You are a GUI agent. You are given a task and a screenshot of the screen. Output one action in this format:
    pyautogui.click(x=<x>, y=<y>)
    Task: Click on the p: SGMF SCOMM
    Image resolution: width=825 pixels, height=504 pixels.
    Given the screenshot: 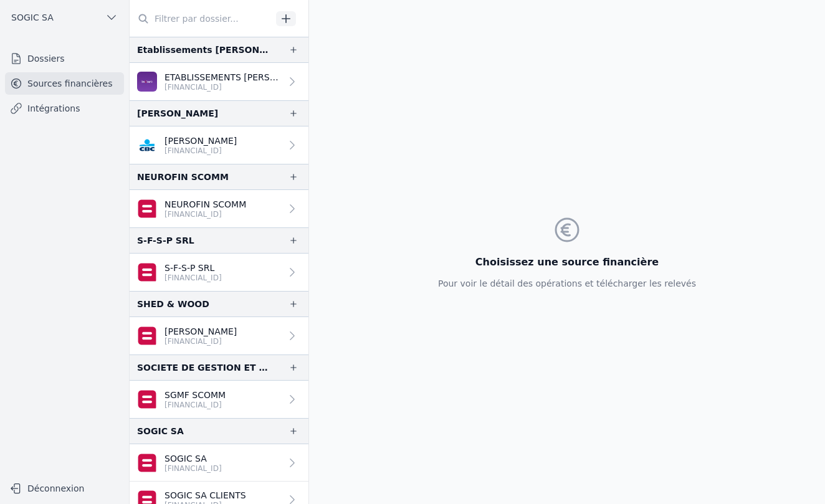 What is the action you would take?
    pyautogui.click(x=195, y=395)
    